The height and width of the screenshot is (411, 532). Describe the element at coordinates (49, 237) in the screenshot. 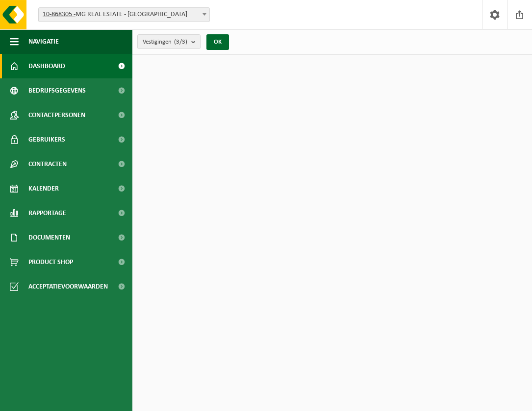

I see `span: Documenten` at that location.